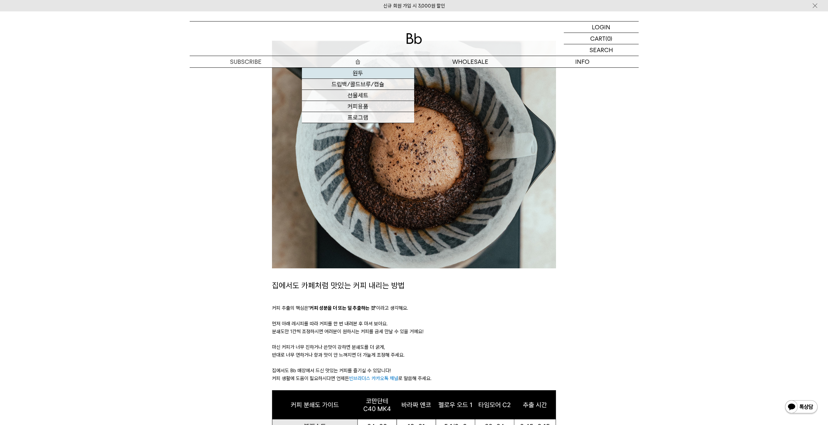  I want to click on p: 마신 커피가 너무 진하거나 쓴맛이 강하면 분쇄도를 더 굵게,, so click(414, 347).